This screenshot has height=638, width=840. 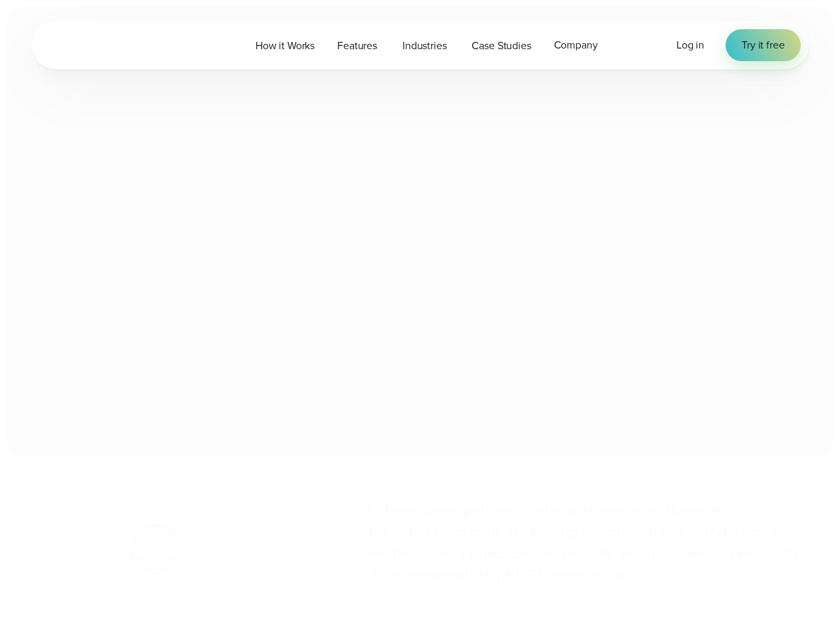 What do you see at coordinates (691, 45) in the screenshot?
I see `a: Log in` at bounding box center [691, 45].